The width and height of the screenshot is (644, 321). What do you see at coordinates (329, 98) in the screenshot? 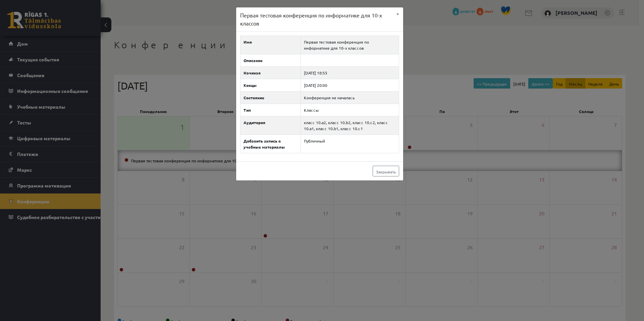
I see `font: Конференция не началась` at bounding box center [329, 98].